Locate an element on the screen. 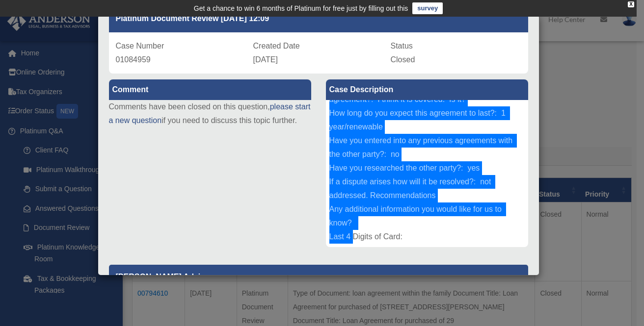 The image size is (644, 326). p: Comments have been closed on this question, if you need to discuss this topic further. is located at coordinates (210, 114).